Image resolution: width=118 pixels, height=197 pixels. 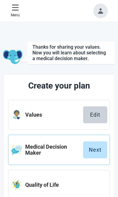 What do you see at coordinates (96, 115) in the screenshot?
I see `button: Edit` at bounding box center [96, 115].